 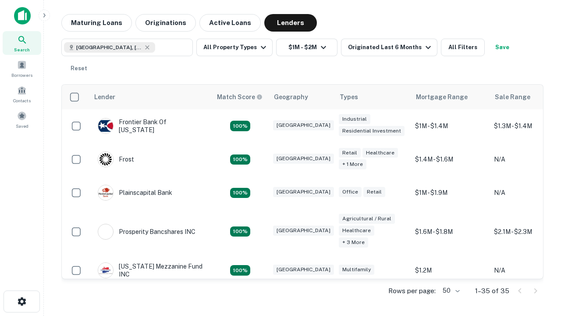 What do you see at coordinates (22, 50) in the screenshot?
I see `span: Search` at bounding box center [22, 50].